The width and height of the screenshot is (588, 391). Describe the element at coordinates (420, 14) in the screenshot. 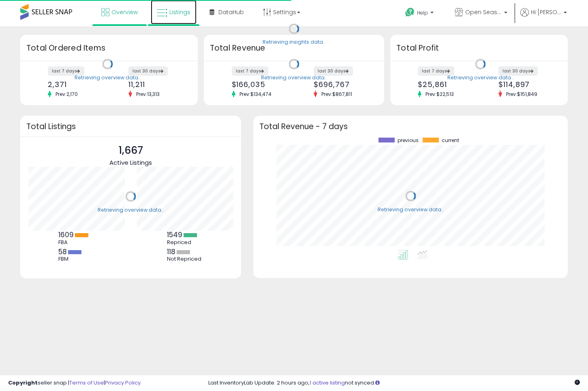

I see `a: Help` at that location.